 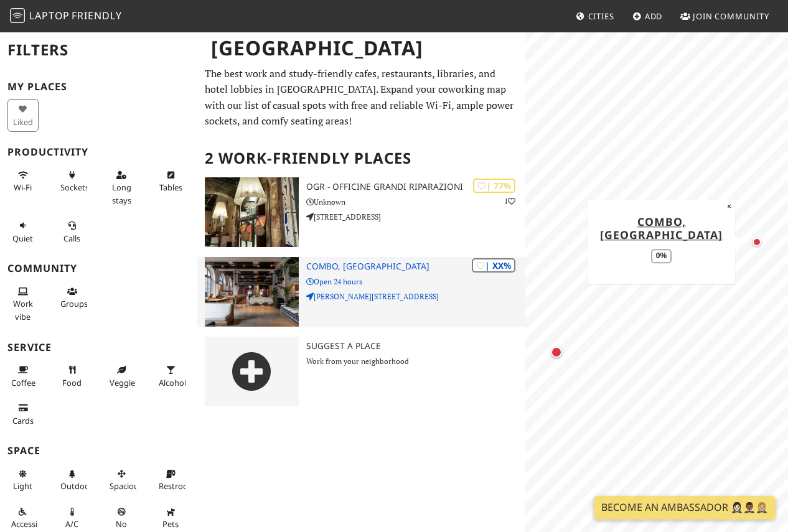 I want to click on button: Work vibe, so click(x=23, y=303).